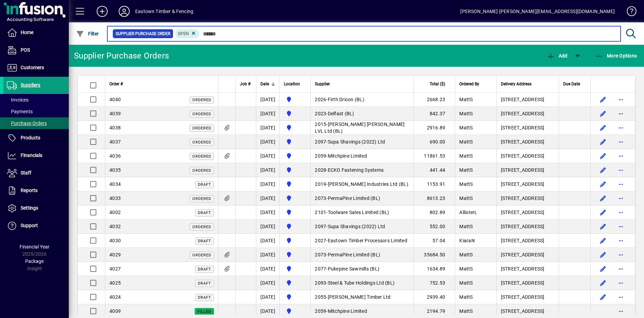 This screenshot has width=644, height=318. Describe the element at coordinates (322, 84) in the screenshot. I see `span: Supplier` at that location.